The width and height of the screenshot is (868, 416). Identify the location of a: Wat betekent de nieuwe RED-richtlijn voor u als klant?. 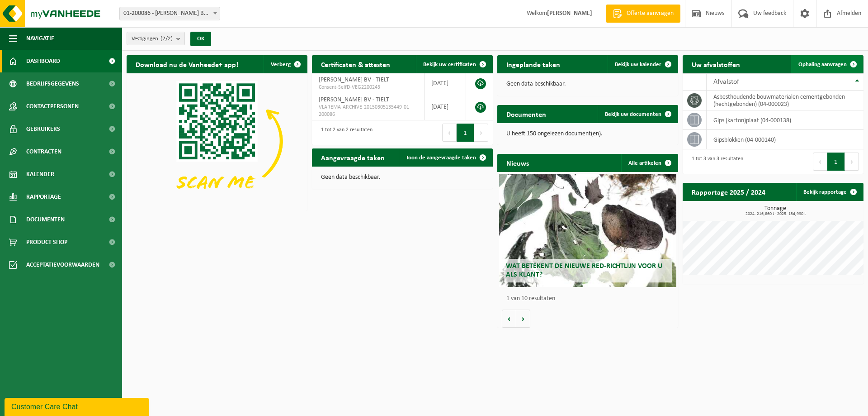
(588, 230).